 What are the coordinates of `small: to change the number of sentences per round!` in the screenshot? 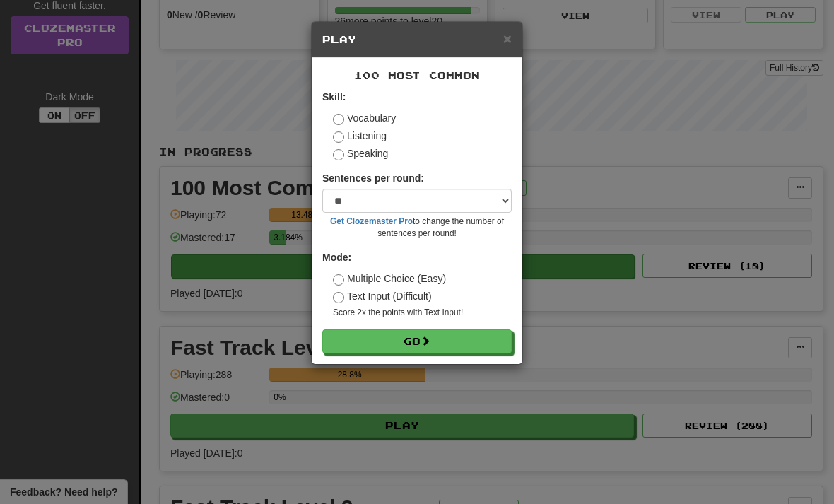 It's located at (417, 228).